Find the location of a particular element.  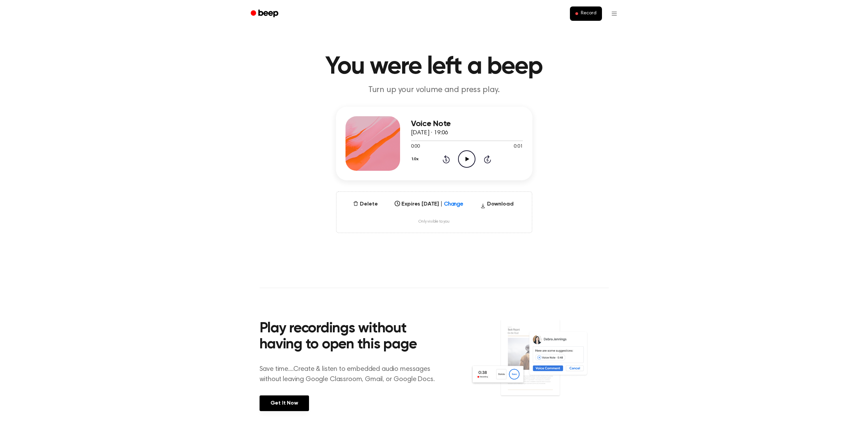

img: Voice Comments on Docs and Recording Widget is located at coordinates (539, 364).